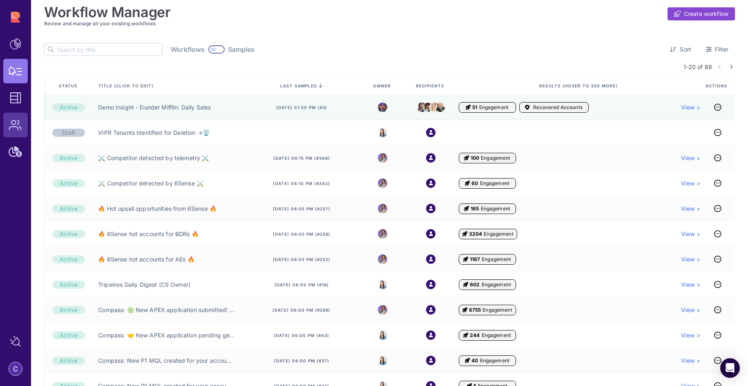 This screenshot has width=748, height=386. I want to click on a: ⚔️ Competitor detected by telemetry ⚔️, so click(153, 158).